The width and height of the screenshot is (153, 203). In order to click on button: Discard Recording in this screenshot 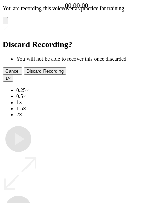, I will do `click(45, 71)`.